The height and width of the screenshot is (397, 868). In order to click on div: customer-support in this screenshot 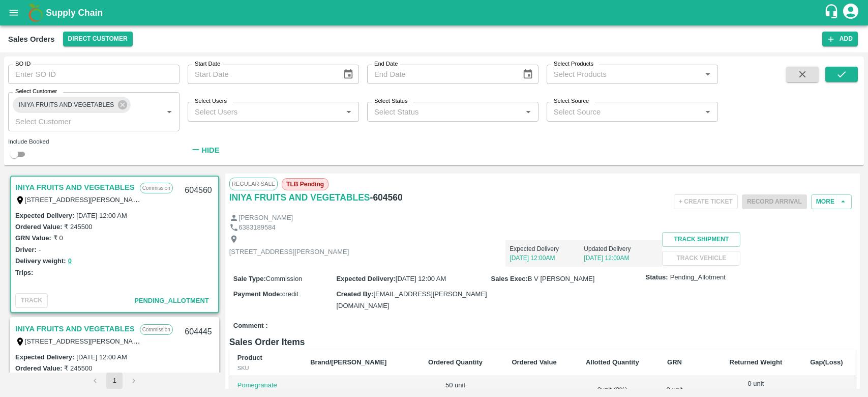, I will do `click(832, 13)`.